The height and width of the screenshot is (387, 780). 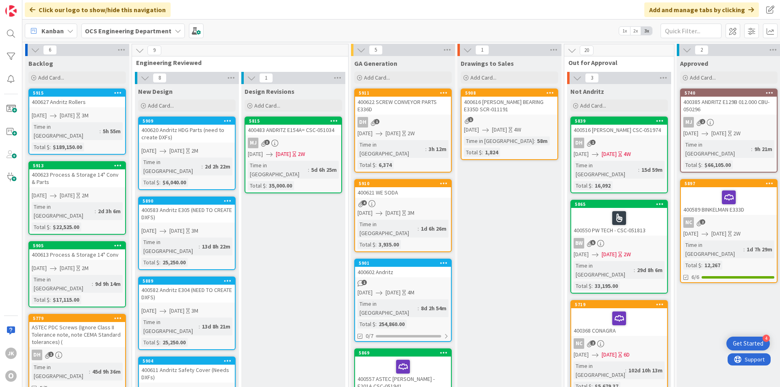 I want to click on div: 5901, so click(x=405, y=263).